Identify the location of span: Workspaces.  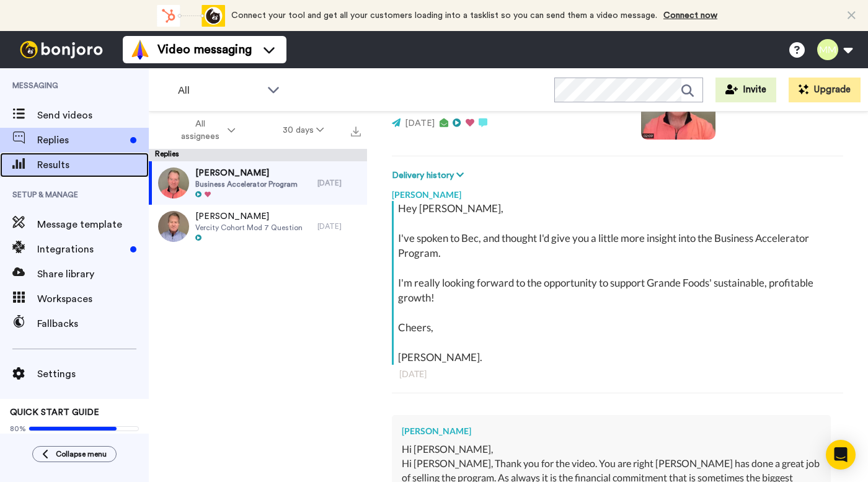
(93, 299).